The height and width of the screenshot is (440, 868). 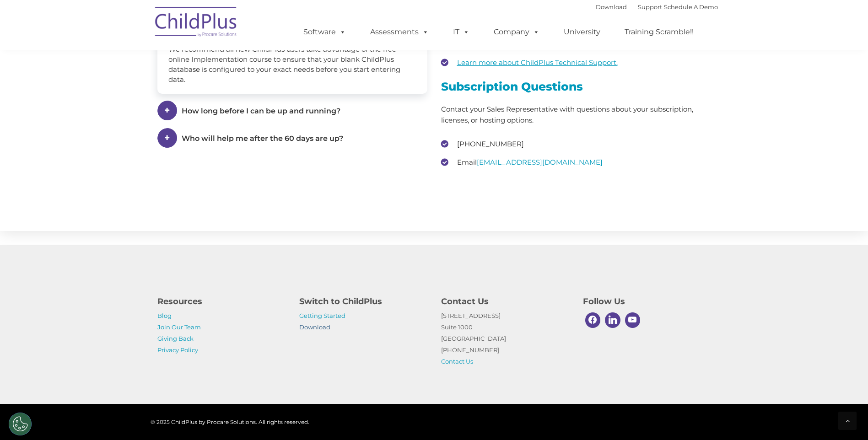 What do you see at coordinates (593, 320) in the screenshot?
I see `a: Facebook` at bounding box center [593, 320].